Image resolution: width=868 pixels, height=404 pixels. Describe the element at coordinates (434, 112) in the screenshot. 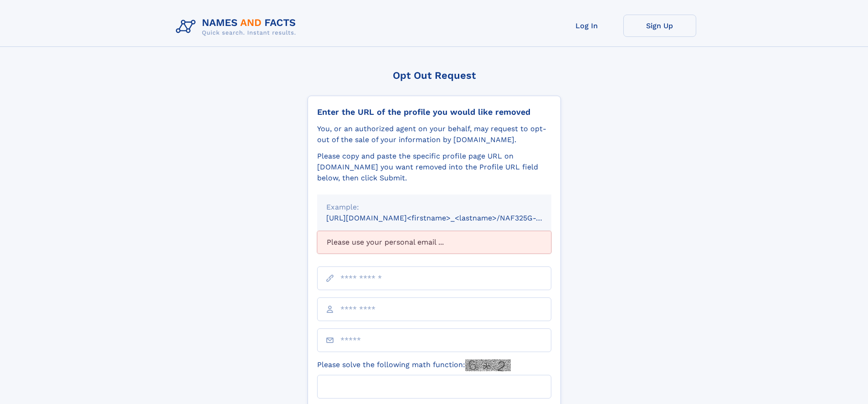

I see `div: Enter the URL of the profile you would like removed` at that location.